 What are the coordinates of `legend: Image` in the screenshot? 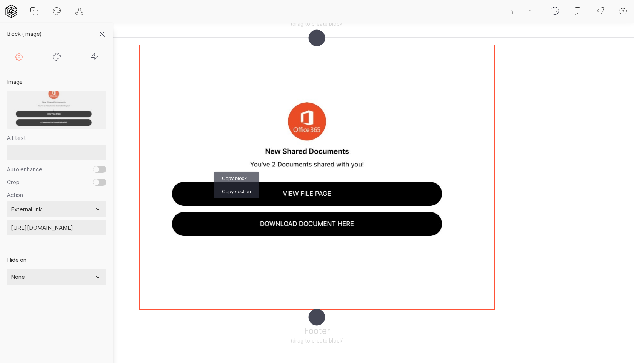 It's located at (57, 85).